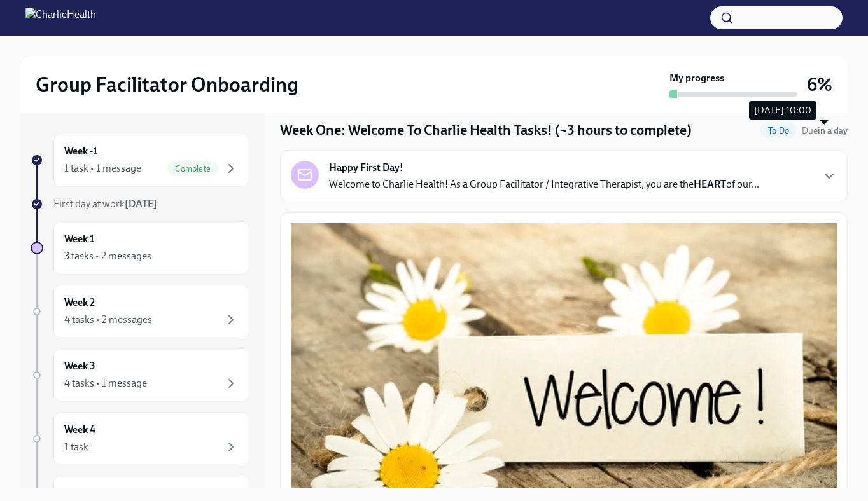  What do you see at coordinates (140, 439) in the screenshot?
I see `a: Week 41 task` at bounding box center [140, 439].